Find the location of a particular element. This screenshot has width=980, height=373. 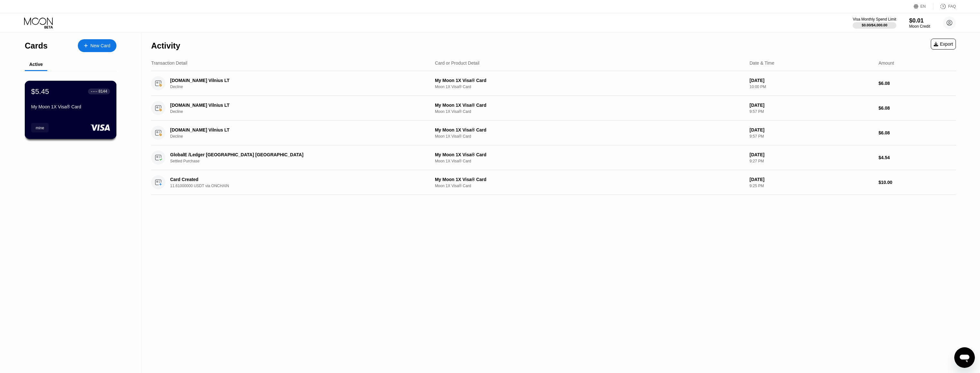

div: $5.45 is located at coordinates (40, 91).